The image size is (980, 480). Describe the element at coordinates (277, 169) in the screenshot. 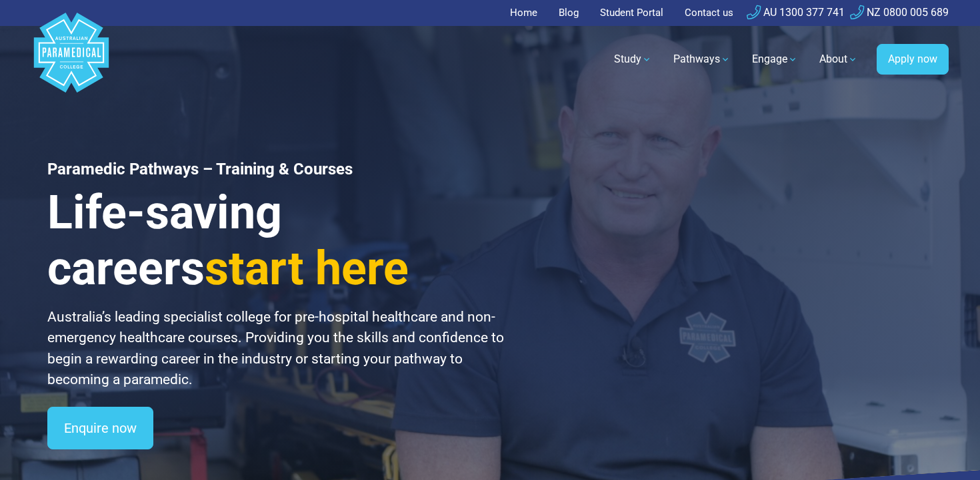

I see `h1: Paramedic Pathways – Training & Courses` at that location.